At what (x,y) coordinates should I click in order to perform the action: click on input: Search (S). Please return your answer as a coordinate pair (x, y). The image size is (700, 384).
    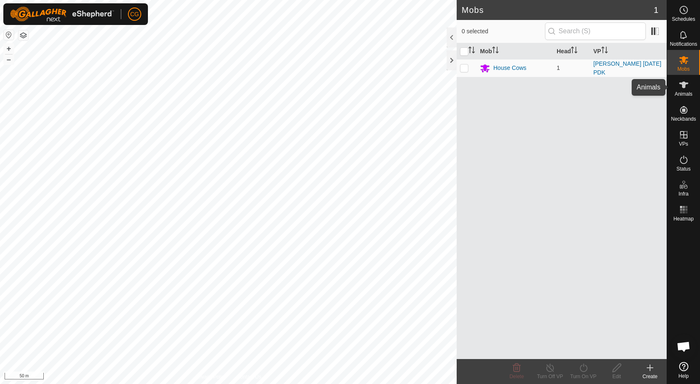
    Looking at the image, I should click on (595, 31).